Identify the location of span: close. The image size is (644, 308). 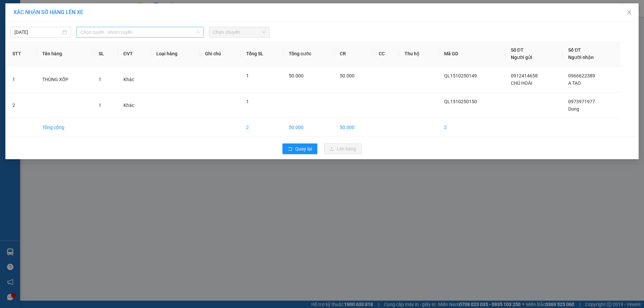
(630, 13).